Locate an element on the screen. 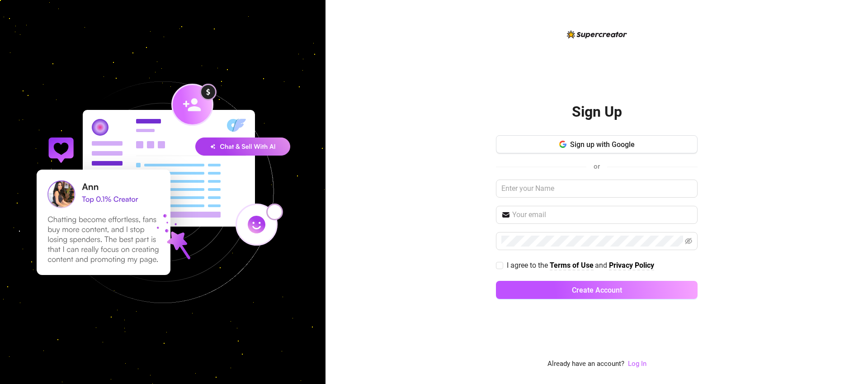  button: Sign up with Google is located at coordinates (597, 145).